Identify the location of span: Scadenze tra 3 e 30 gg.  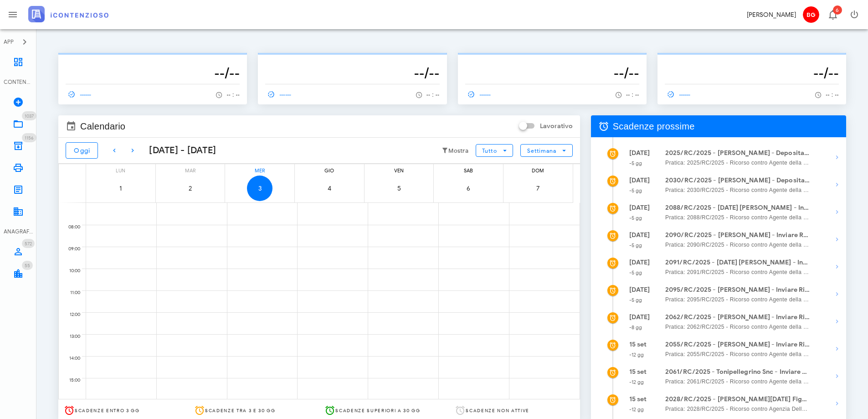
(240, 410).